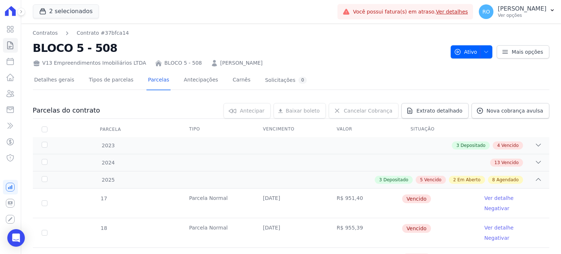 The image size is (561, 254). What do you see at coordinates (111, 129) in the screenshot?
I see `div: Parcela` at bounding box center [111, 129].